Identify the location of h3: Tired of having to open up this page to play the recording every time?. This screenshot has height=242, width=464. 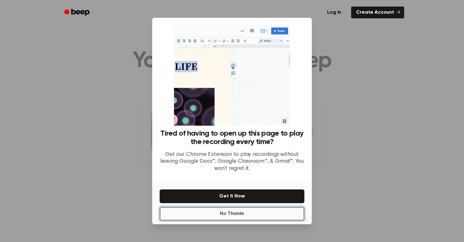
(232, 138).